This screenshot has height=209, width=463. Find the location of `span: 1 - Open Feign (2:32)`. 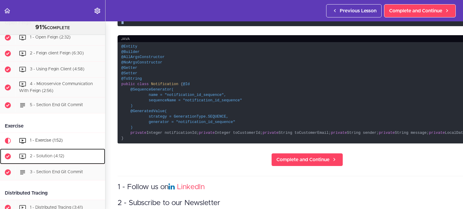

span: 1 - Open Feign (2:32) is located at coordinates (50, 37).